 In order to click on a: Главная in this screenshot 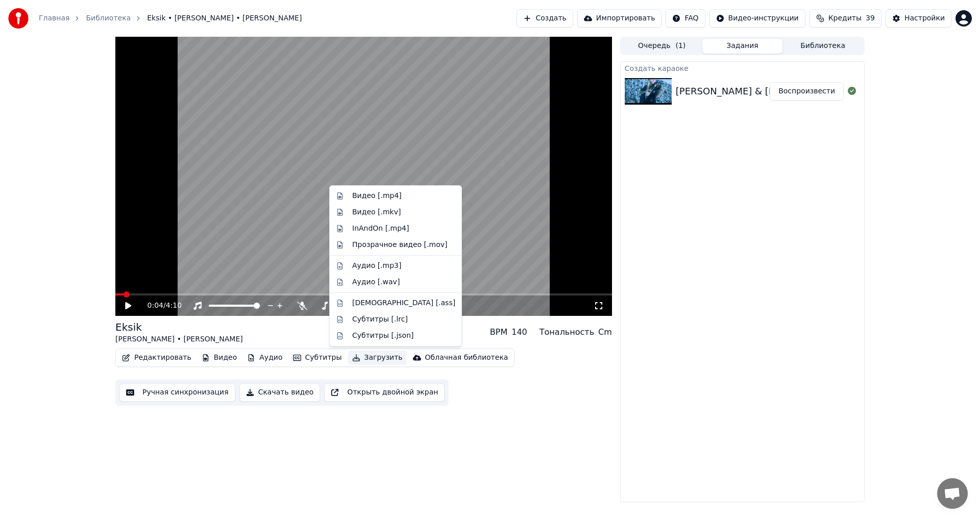, I will do `click(54, 18)`.